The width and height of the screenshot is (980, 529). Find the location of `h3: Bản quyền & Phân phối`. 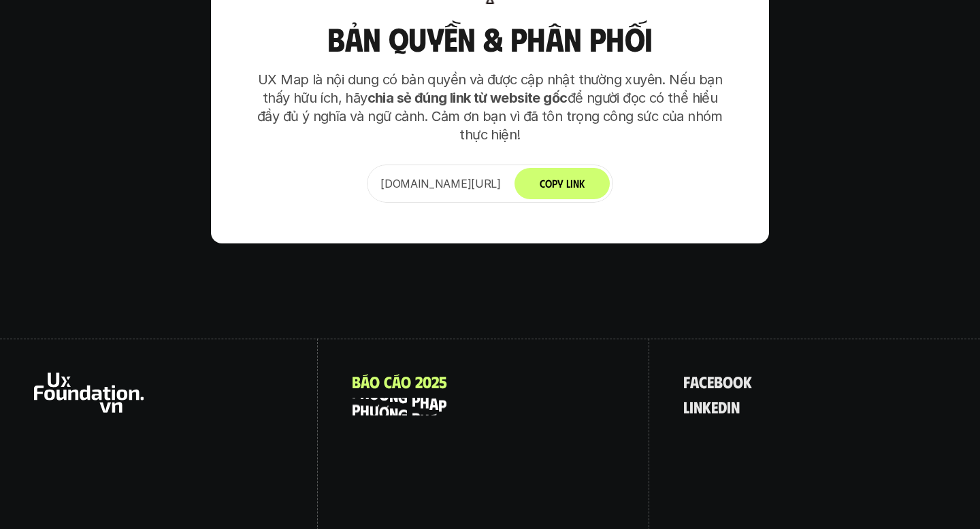

h3: Bản quyền & Phân phối is located at coordinates (490, 38).